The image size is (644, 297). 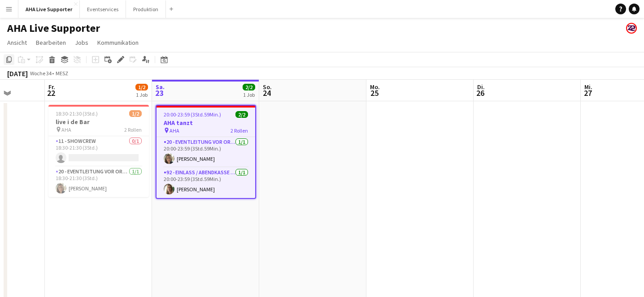 What do you see at coordinates (51, 93) in the screenshot?
I see `span: 22` at bounding box center [51, 93].